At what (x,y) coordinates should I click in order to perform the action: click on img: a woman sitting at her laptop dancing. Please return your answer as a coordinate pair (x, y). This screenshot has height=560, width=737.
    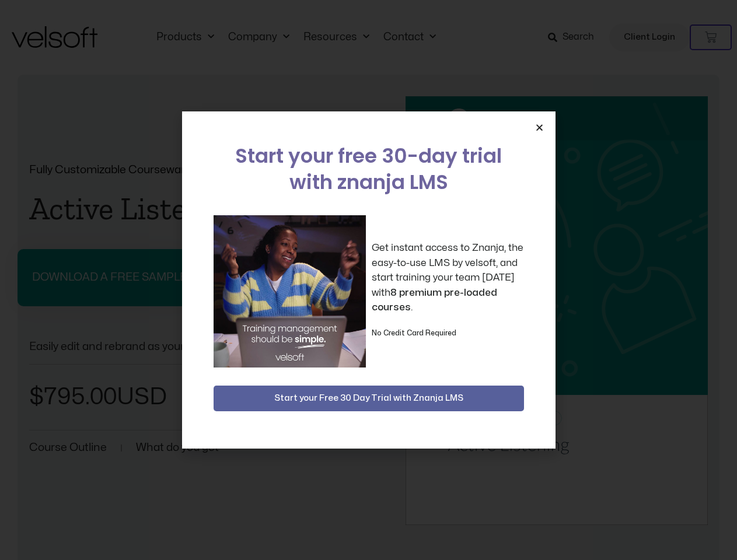
    Looking at the image, I should click on (289, 292).